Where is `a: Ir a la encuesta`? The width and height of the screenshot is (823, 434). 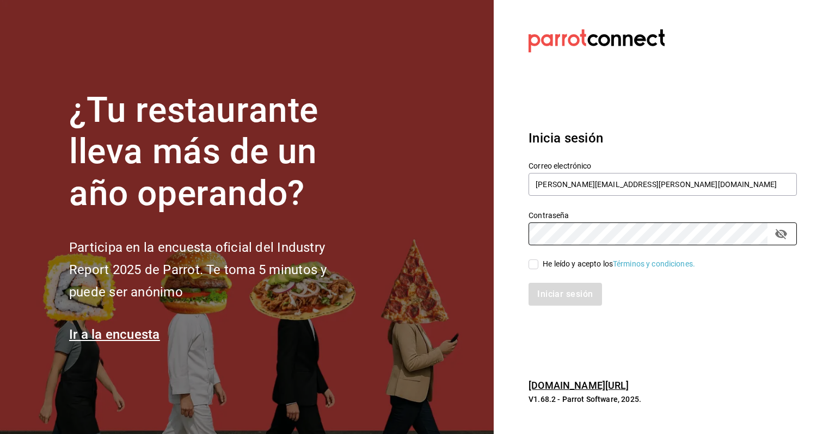
a: Ir a la encuesta is located at coordinates (114, 335).